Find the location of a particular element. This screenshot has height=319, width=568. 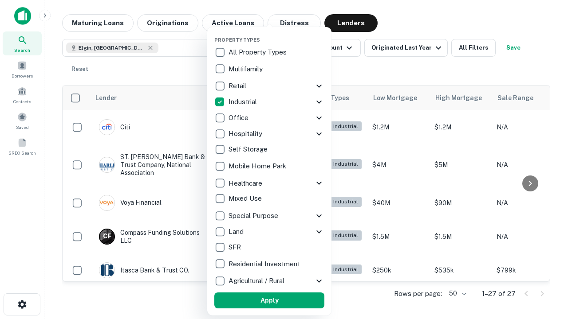

p: Mobile Home Park is located at coordinates (258, 166).